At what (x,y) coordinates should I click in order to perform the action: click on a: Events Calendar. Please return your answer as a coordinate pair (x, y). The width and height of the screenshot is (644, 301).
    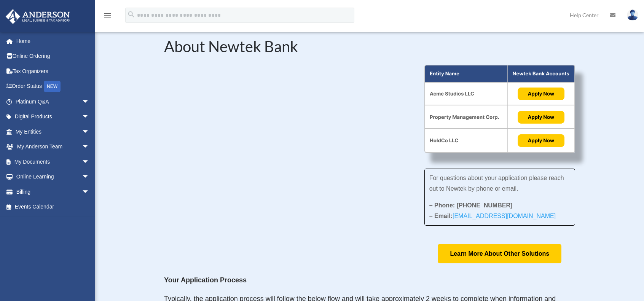
    Looking at the image, I should click on (53, 207).